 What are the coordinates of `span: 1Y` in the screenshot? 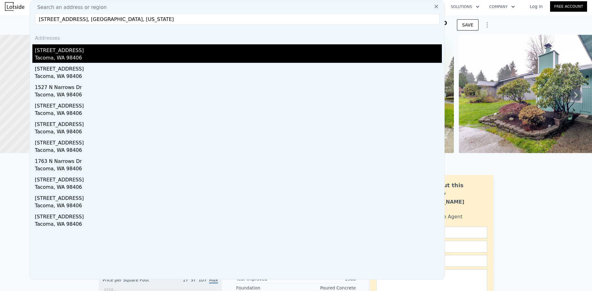 It's located at (185, 280).